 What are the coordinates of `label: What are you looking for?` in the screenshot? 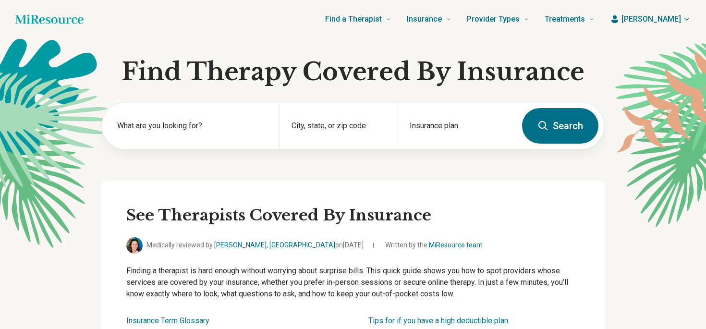 It's located at (193, 126).